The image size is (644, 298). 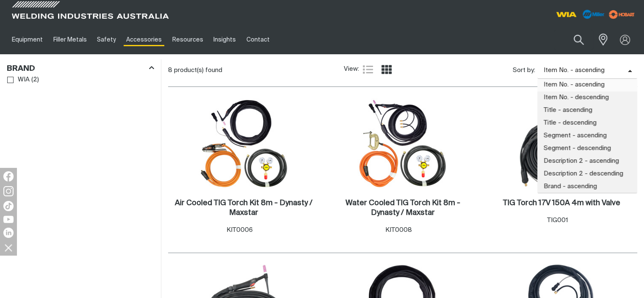 I want to click on img: Facebook, so click(x=8, y=176).